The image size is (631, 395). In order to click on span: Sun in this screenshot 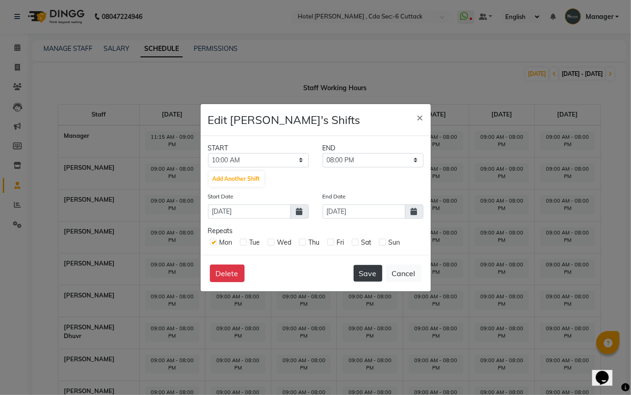, I will do `click(394, 242)`.